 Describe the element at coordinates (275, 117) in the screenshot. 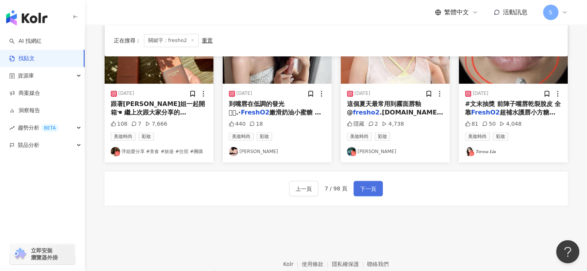

I see `span: 嫩滑奶油小蜜糖 長效保濕` at that location.